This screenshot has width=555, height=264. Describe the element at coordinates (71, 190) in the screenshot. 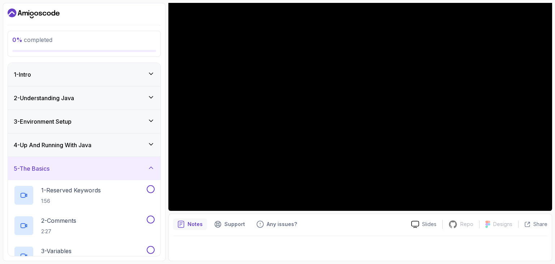

I see `p: 1 - Reserved Keywords` at that location.